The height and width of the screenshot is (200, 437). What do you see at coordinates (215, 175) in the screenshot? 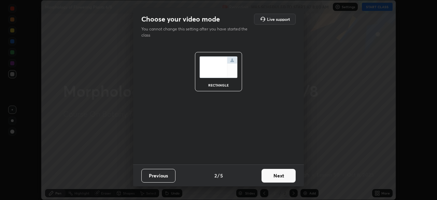
I see `h4: 2` at bounding box center [215, 175].